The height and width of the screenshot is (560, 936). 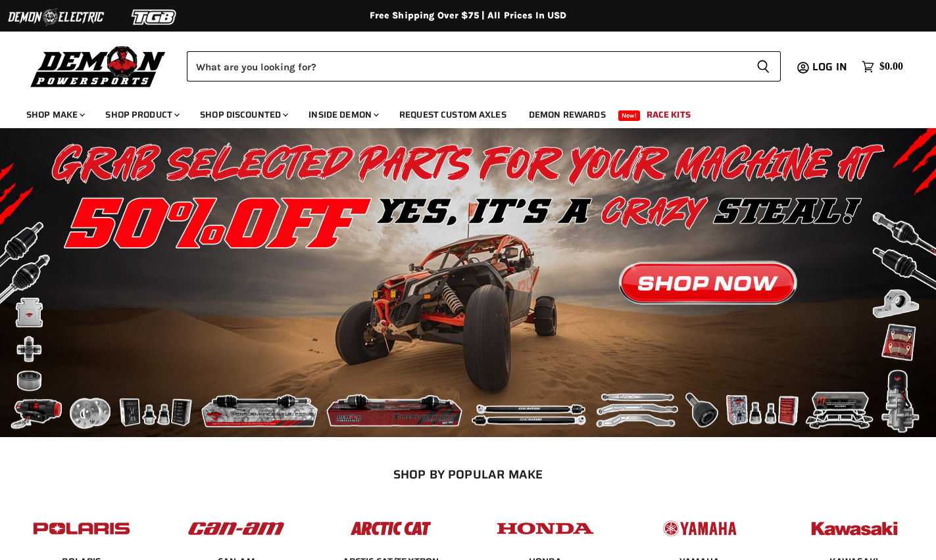 I want to click on img: POPULAR_MAKE_logo_6_76e8c46f-2d1e-4ecc-b320-194822857d41.jpg, so click(x=854, y=529).